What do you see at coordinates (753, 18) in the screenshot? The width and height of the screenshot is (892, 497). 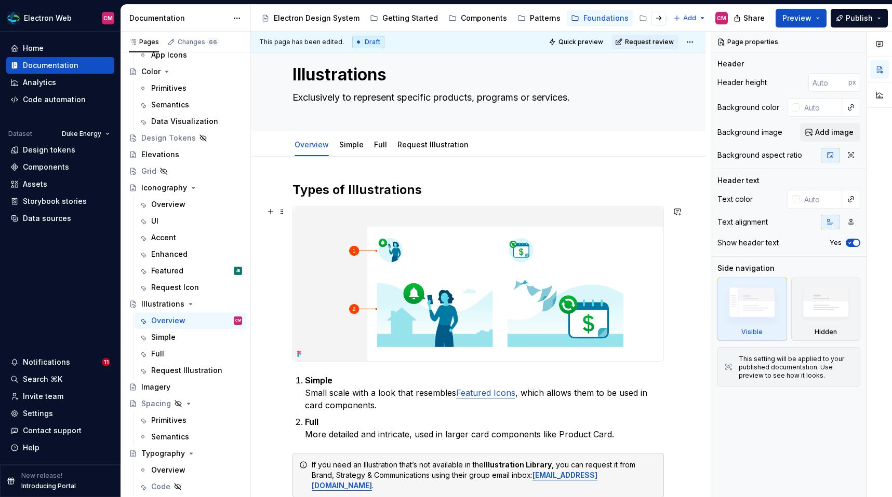 I see `span: Share` at bounding box center [753, 18].